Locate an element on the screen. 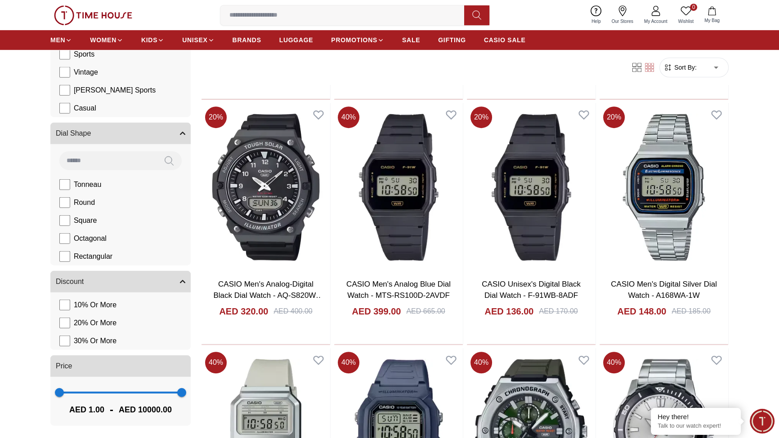 This screenshot has height=438, width=779. button: My Bag is located at coordinates (712, 15).